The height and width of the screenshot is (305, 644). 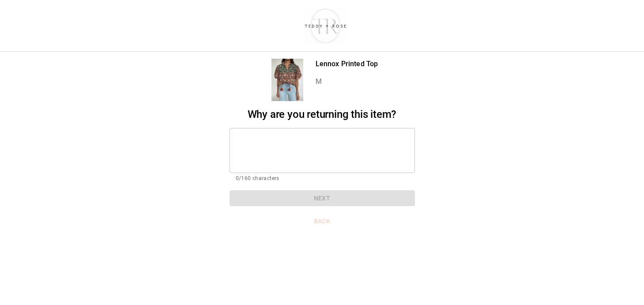 I want to click on h2: Why are you returning this item?, so click(x=322, y=114).